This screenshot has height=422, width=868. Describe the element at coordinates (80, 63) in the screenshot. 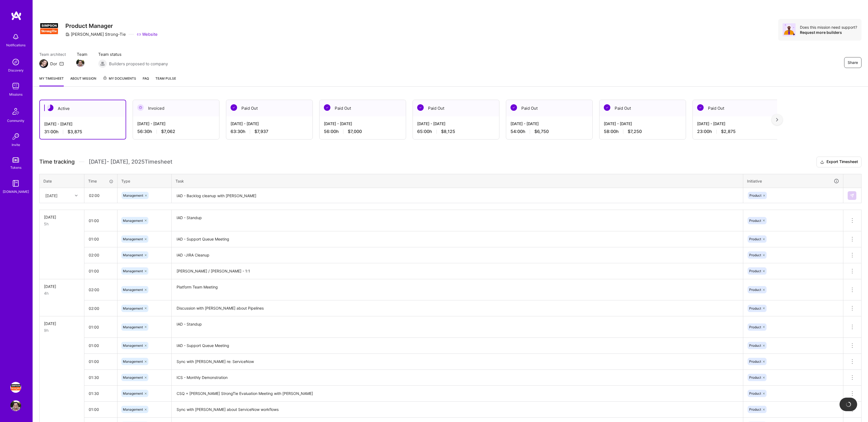

I see `img: Team Member Avatar` at that location.